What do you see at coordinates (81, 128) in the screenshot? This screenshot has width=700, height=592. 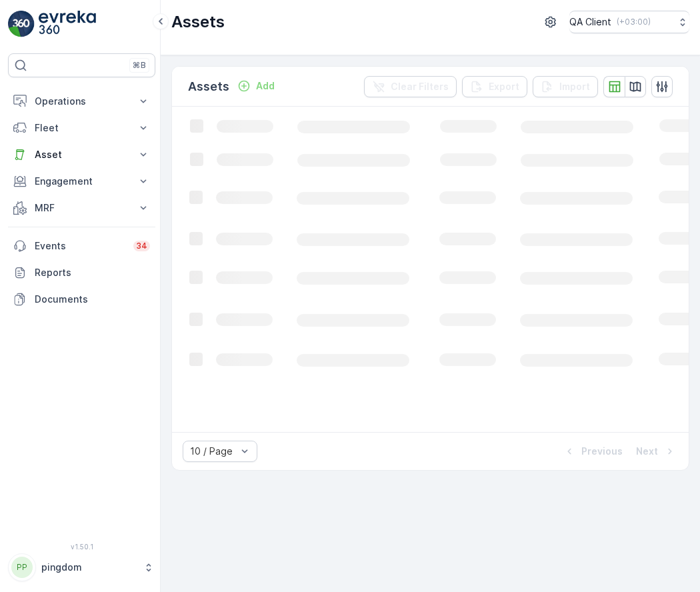 I see `p: Fleet` at bounding box center [81, 128].